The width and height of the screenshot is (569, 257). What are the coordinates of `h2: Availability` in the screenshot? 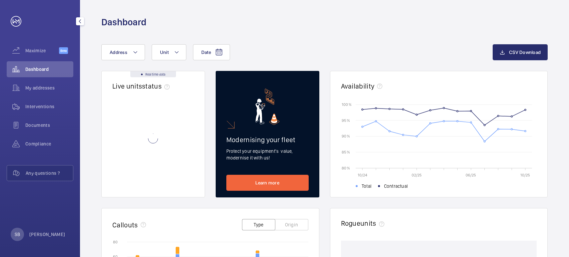 It's located at (358, 86).